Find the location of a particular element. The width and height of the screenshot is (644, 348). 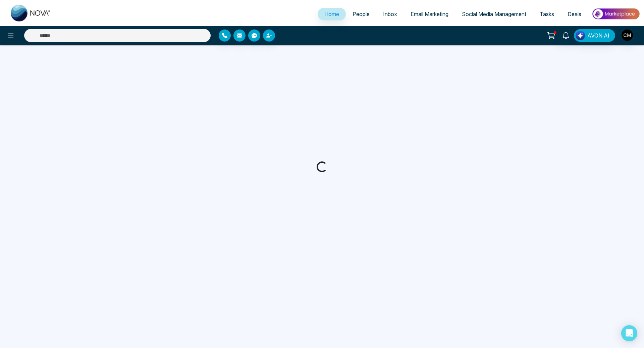

a: Tasks is located at coordinates (547, 15).